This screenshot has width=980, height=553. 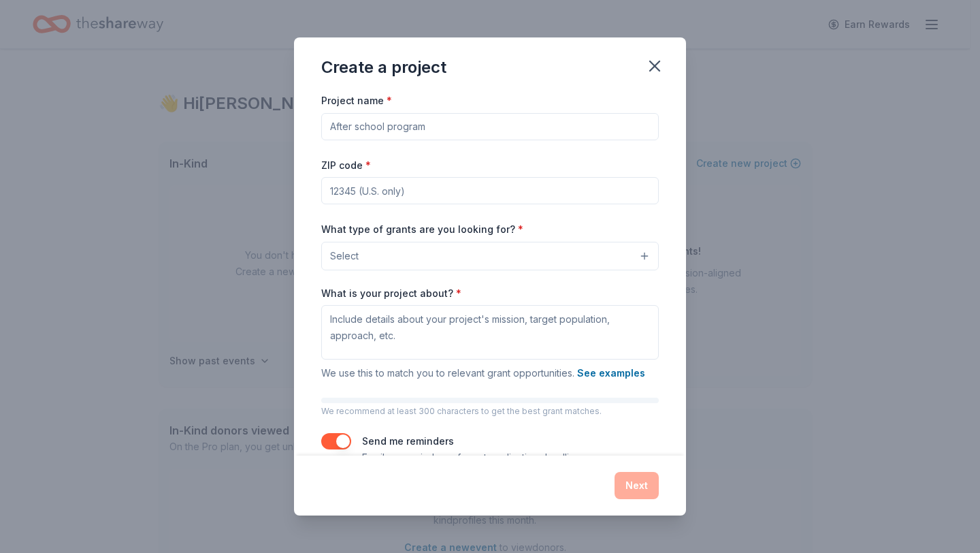 What do you see at coordinates (473, 457) in the screenshot?
I see `p: Email me reminders of grant application deadlines` at bounding box center [473, 457].